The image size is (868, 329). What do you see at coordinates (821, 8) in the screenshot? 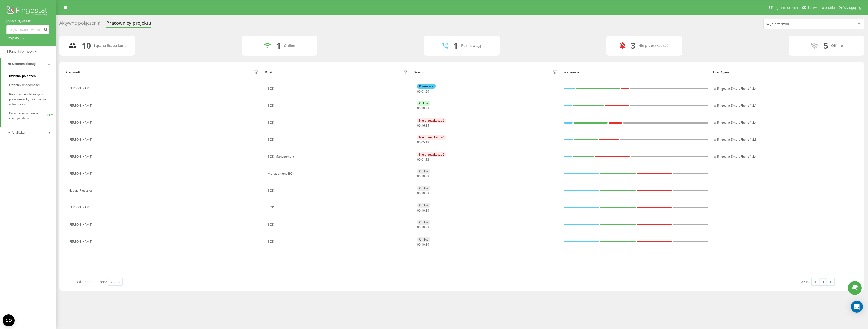
I see `span: Ustawienia profilu` at bounding box center [821, 8].